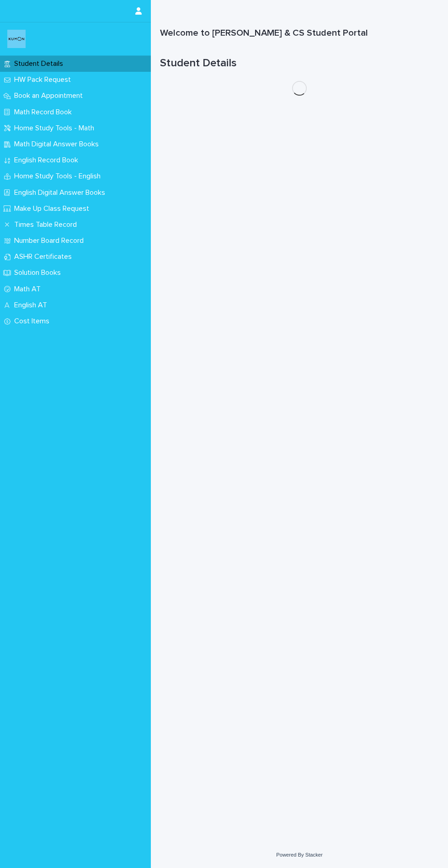 The image size is (448, 868). What do you see at coordinates (29, 289) in the screenshot?
I see `p: Math AT` at bounding box center [29, 289].